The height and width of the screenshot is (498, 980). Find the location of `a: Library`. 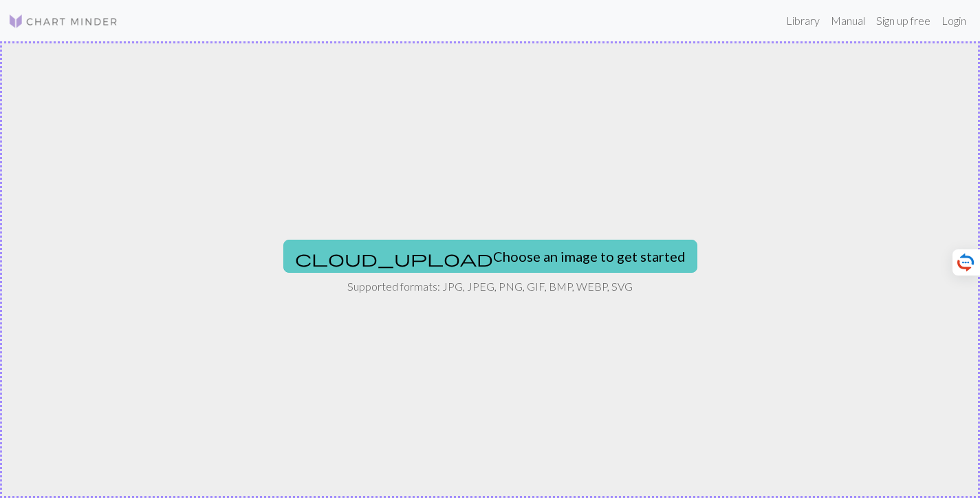

a: Library is located at coordinates (802, 20).